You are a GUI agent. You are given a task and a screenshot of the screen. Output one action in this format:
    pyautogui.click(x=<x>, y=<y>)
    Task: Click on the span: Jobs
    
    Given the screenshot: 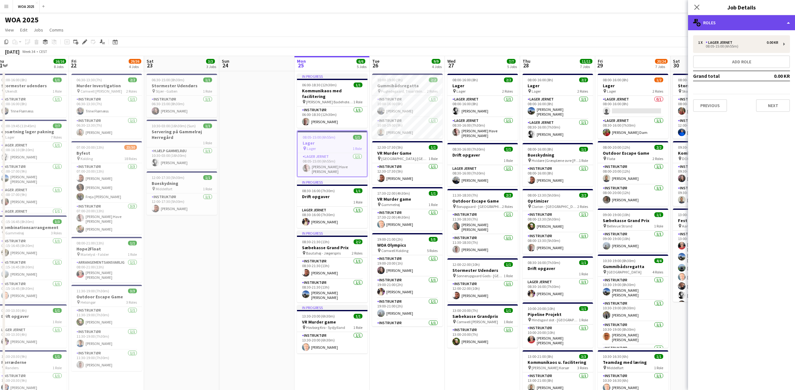 What is the action you would take?
    pyautogui.click(x=38, y=30)
    